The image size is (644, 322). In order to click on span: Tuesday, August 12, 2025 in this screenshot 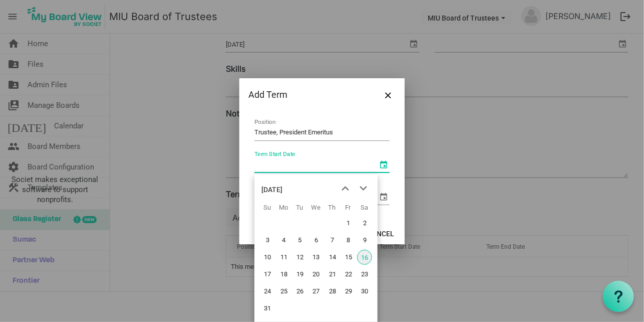, I will do `click(300, 257)`.